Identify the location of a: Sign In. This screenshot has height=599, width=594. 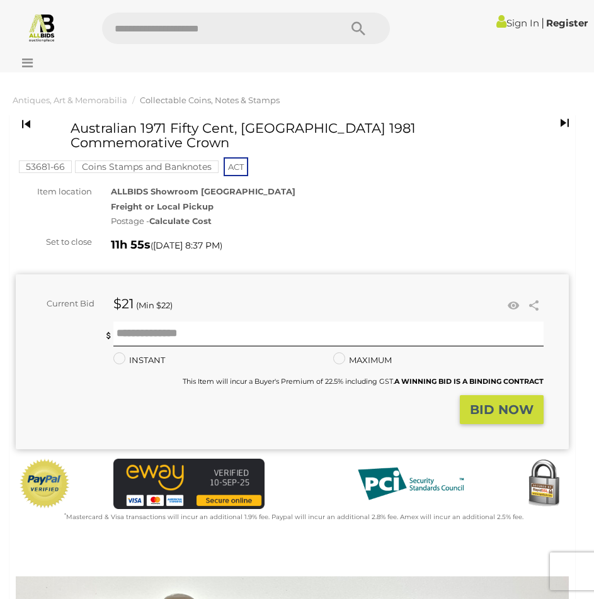
(517, 23).